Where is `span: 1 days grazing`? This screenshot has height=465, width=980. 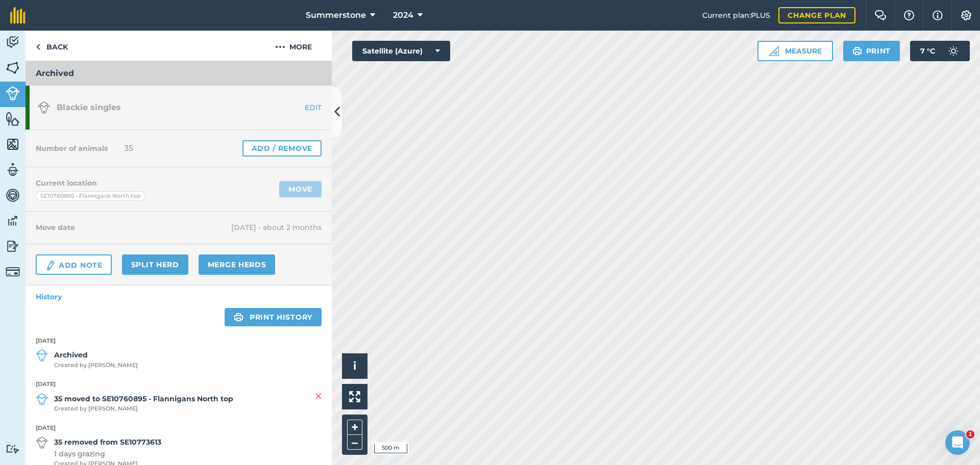
span: 1 days grazing is located at coordinates (108, 454).